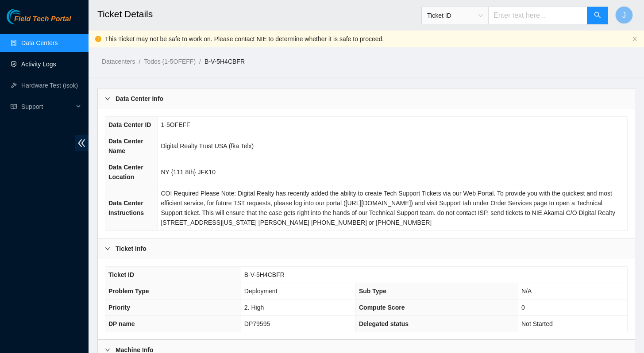 The height and width of the screenshot is (353, 644). What do you see at coordinates (175, 125) in the screenshot?
I see `span: 1-5OFEFF` at bounding box center [175, 125].